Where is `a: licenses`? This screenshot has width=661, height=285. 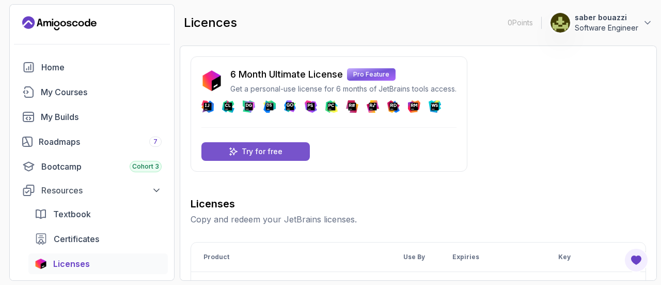
a: licenses is located at coordinates (98, 263).